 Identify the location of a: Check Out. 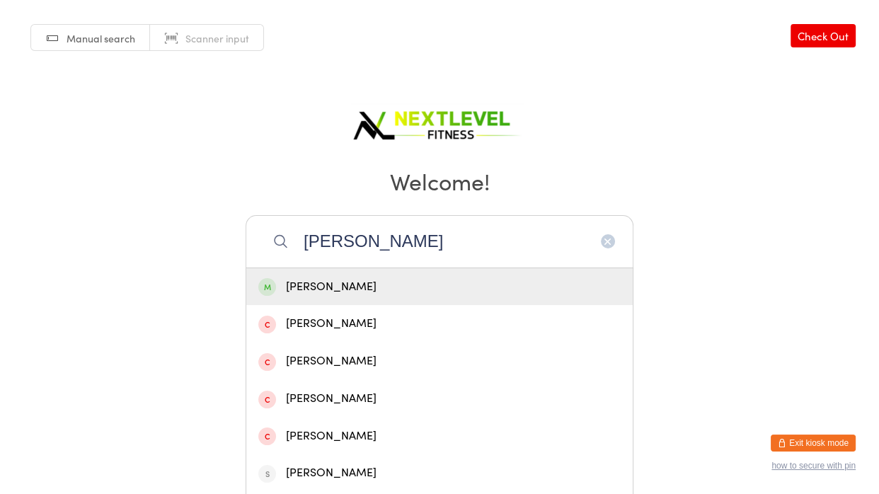
(823, 35).